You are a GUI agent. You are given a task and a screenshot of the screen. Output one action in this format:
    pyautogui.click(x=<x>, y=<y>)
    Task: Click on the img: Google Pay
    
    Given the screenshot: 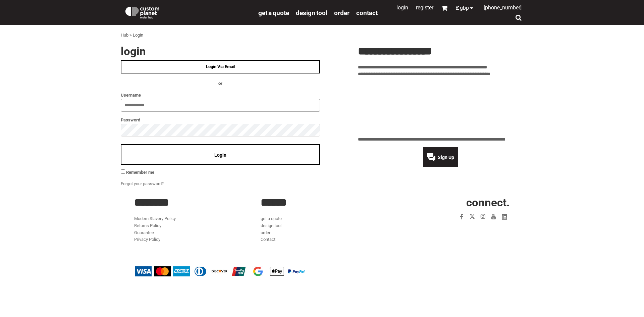 What is the action you would take?
    pyautogui.click(x=258, y=271)
    